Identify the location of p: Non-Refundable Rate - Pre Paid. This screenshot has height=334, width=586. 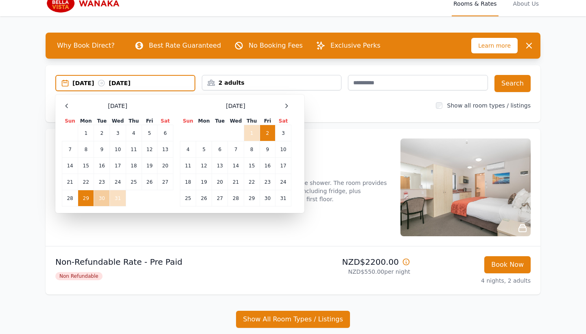
(173, 262).